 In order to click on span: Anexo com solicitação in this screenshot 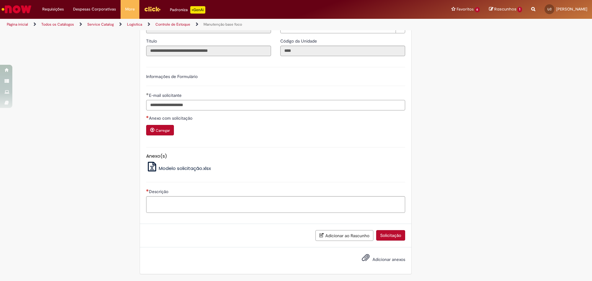, I will do `click(171, 118)`.